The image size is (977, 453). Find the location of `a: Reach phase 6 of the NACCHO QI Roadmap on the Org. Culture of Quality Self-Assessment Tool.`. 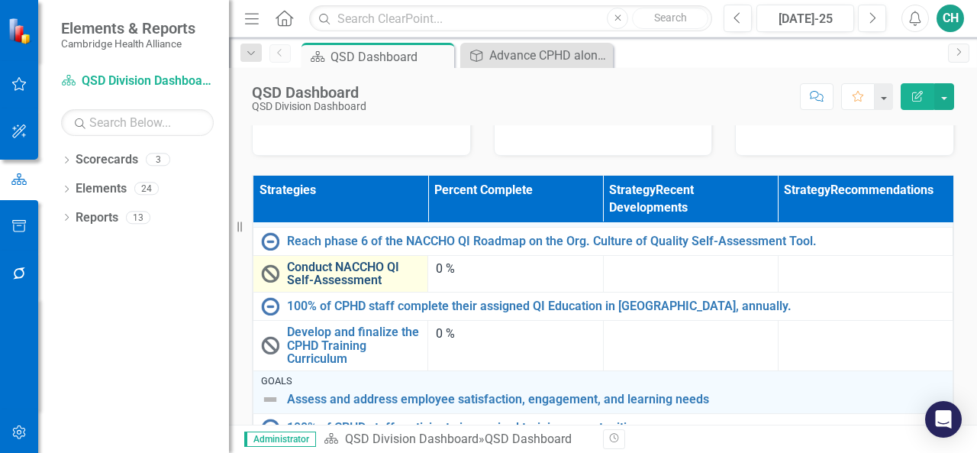

a: Reach phase 6 of the NACCHO QI Roadmap on the Org. Culture of Quality Self-Assessment Tool. is located at coordinates (616, 241).